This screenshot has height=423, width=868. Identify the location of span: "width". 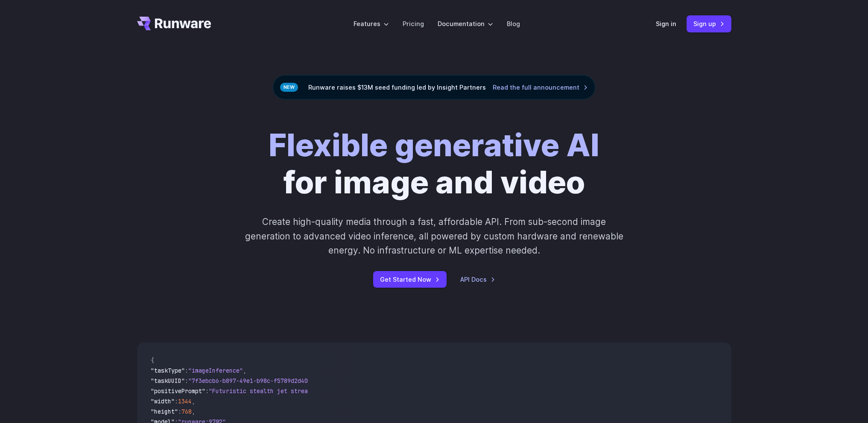
(162, 402).